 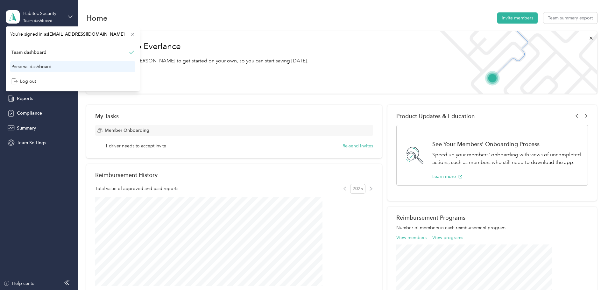 What do you see at coordinates (507, 144) in the screenshot?
I see `h1: See Your Members' Onboarding Process` at bounding box center [507, 144].